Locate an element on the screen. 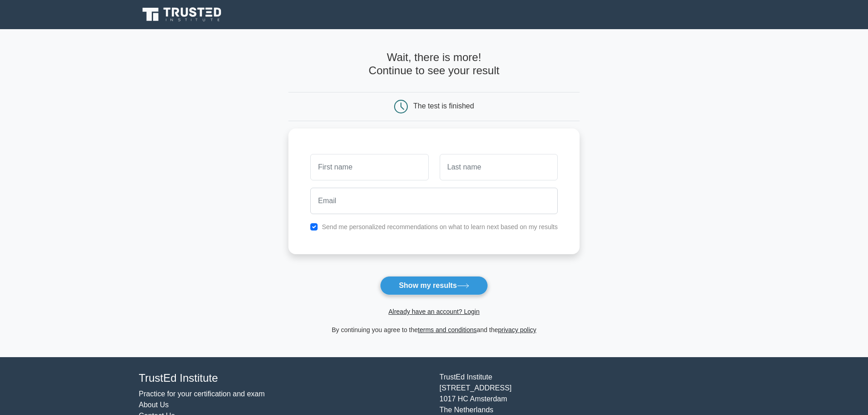  input: Last name is located at coordinates (499, 167).